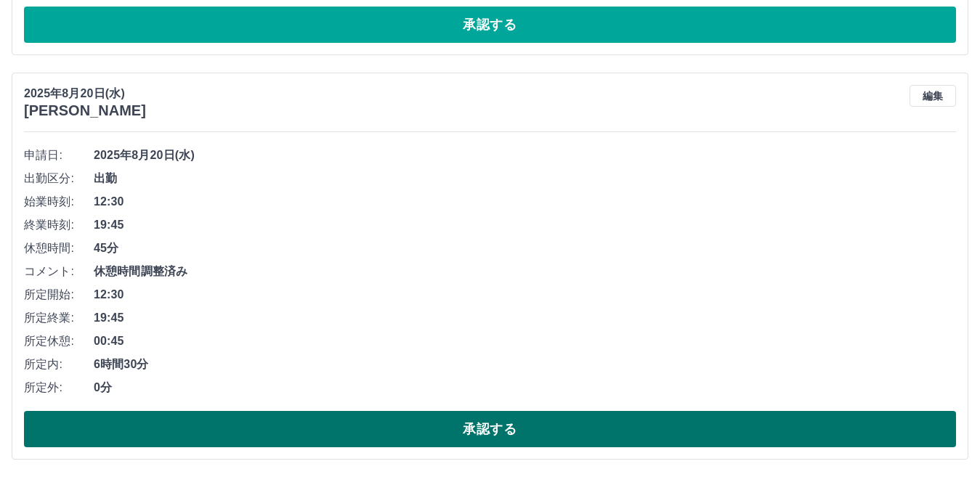  Describe the element at coordinates (59, 365) in the screenshot. I see `span: 所定内:` at that location.